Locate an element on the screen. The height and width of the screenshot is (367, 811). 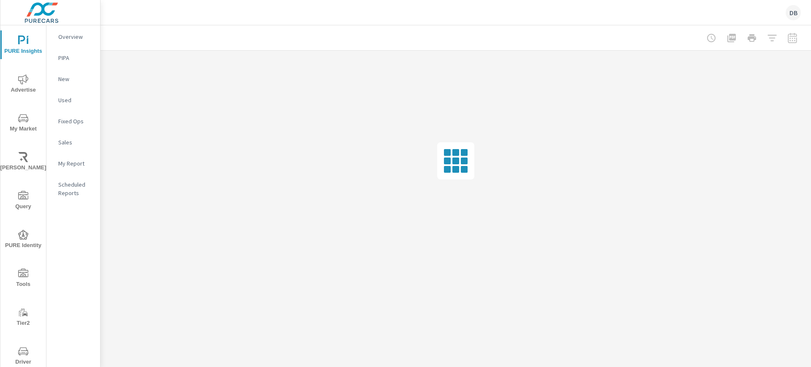
div: Overview is located at coordinates (73, 37).